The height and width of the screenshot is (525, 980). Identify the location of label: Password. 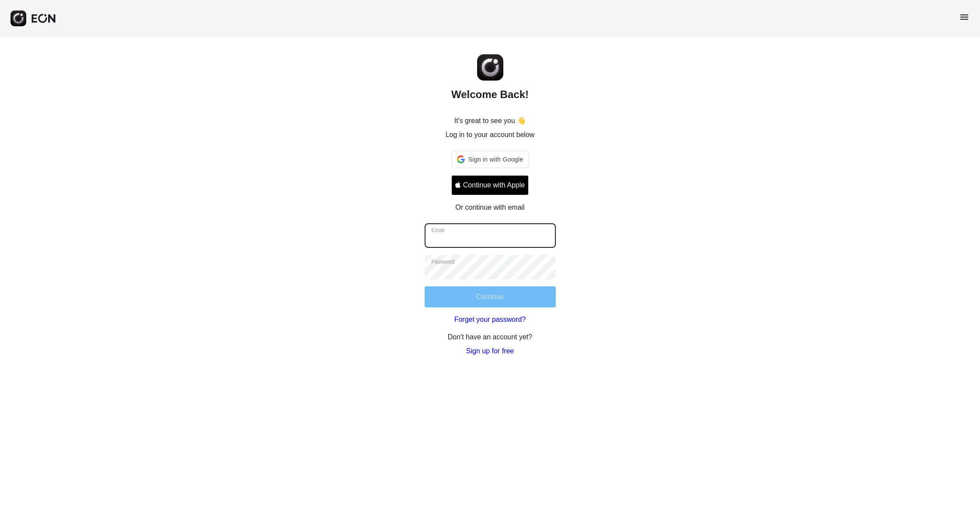
(443, 261).